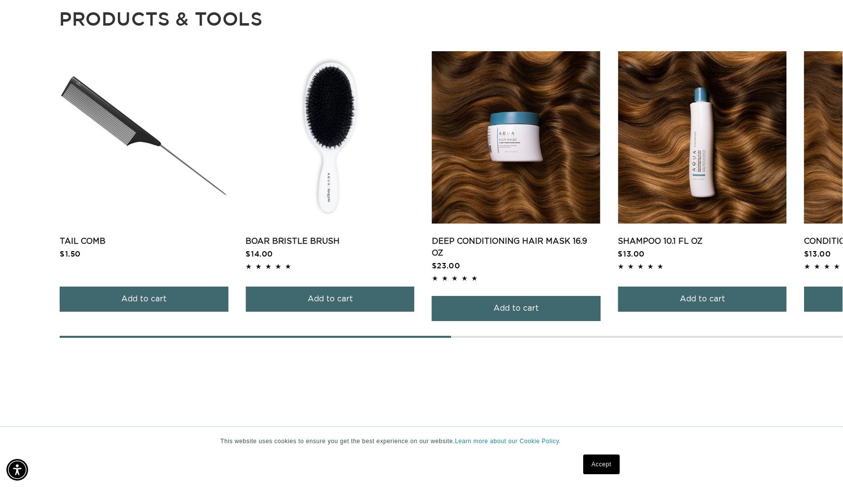 The height and width of the screenshot is (487, 843). Describe the element at coordinates (17, 470) in the screenshot. I see `div: Accessibility Menu` at that location.